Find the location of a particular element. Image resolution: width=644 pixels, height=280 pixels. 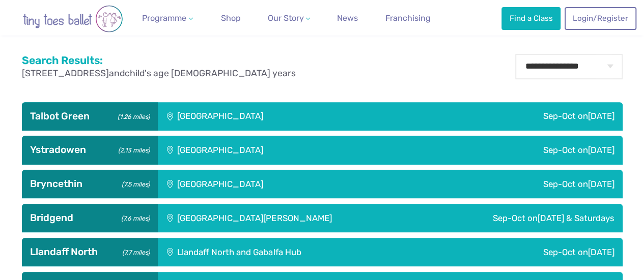

h3: Bridgend is located at coordinates (90, 218).